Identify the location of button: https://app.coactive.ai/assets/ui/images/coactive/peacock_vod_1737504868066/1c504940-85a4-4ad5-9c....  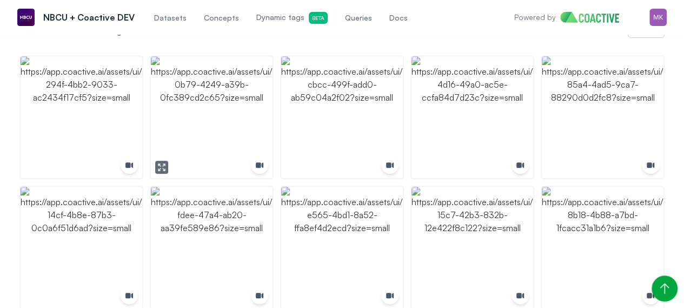
(602, 117).